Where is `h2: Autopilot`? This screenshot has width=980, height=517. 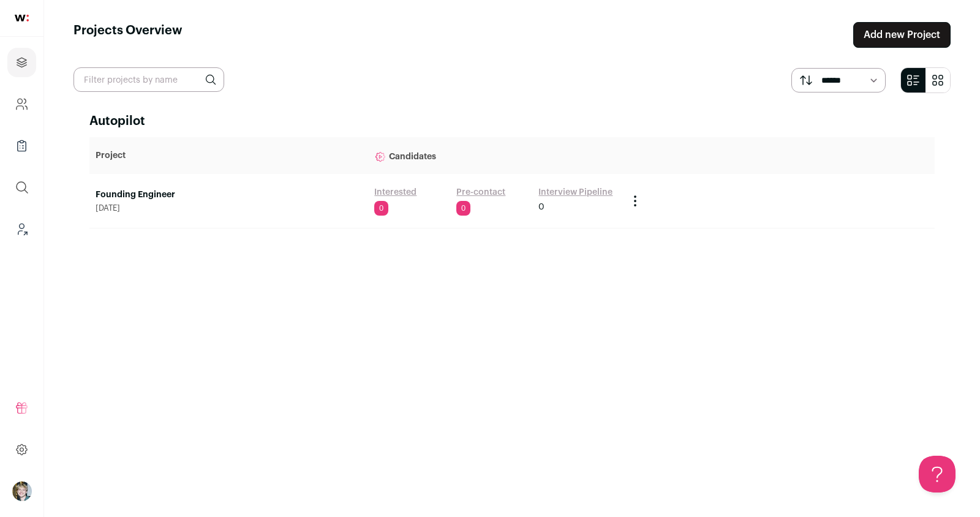 h2: Autopilot is located at coordinates (512, 121).